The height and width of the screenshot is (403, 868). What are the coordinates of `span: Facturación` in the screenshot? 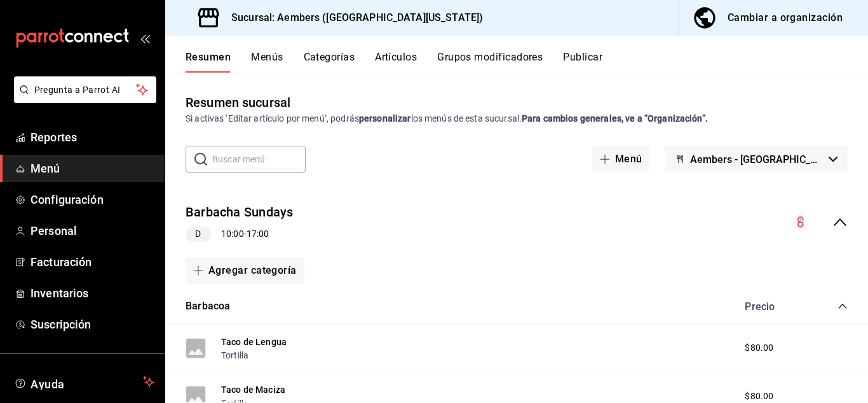 It's located at (92, 261).